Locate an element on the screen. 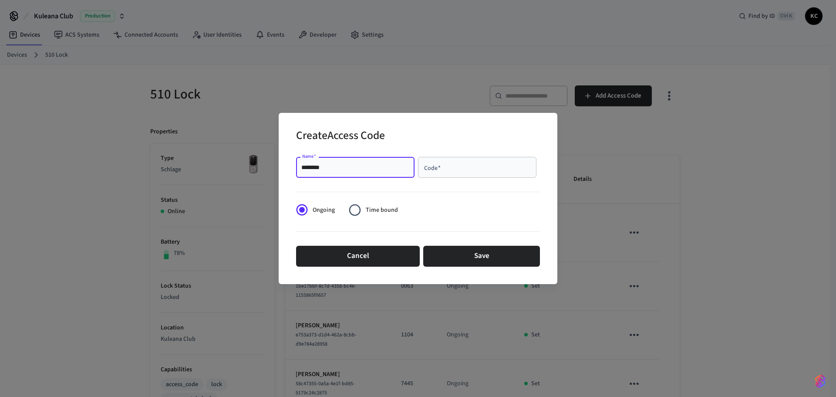 This screenshot has height=397, width=836. button: Save is located at coordinates (482, 256).